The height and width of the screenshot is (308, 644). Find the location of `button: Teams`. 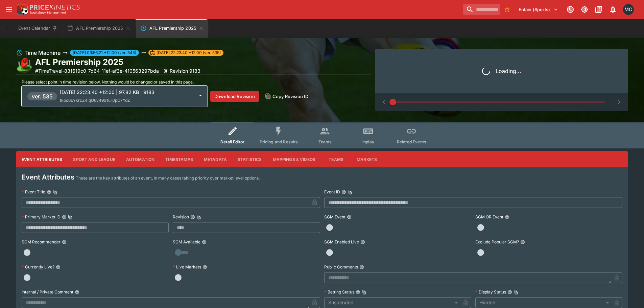

button: Teams is located at coordinates (336, 159).